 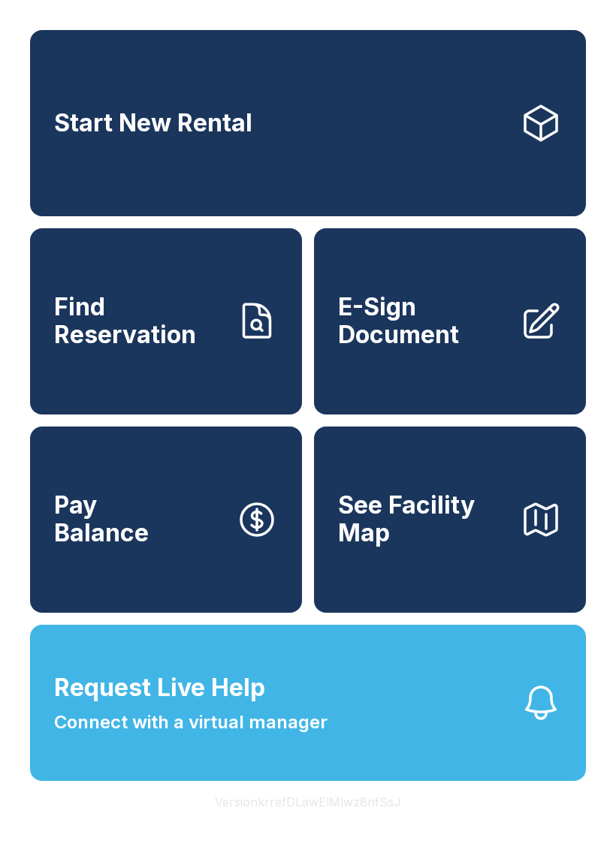 What do you see at coordinates (449, 519) in the screenshot?
I see `button: See Facility Map` at bounding box center [449, 519].